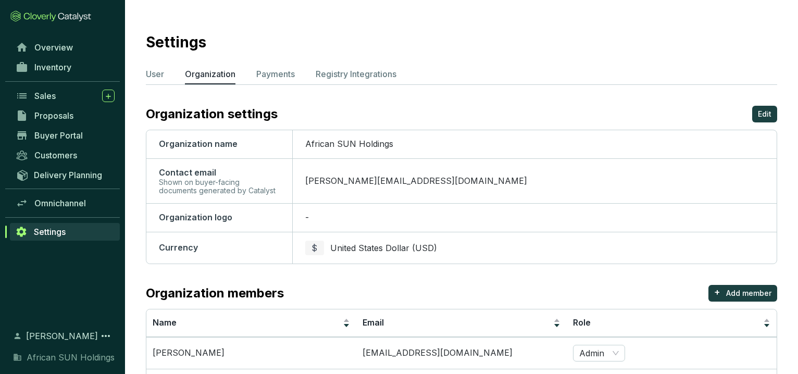 Image resolution: width=798 pixels, height=374 pixels. I want to click on a: Buyer Portal, so click(65, 135).